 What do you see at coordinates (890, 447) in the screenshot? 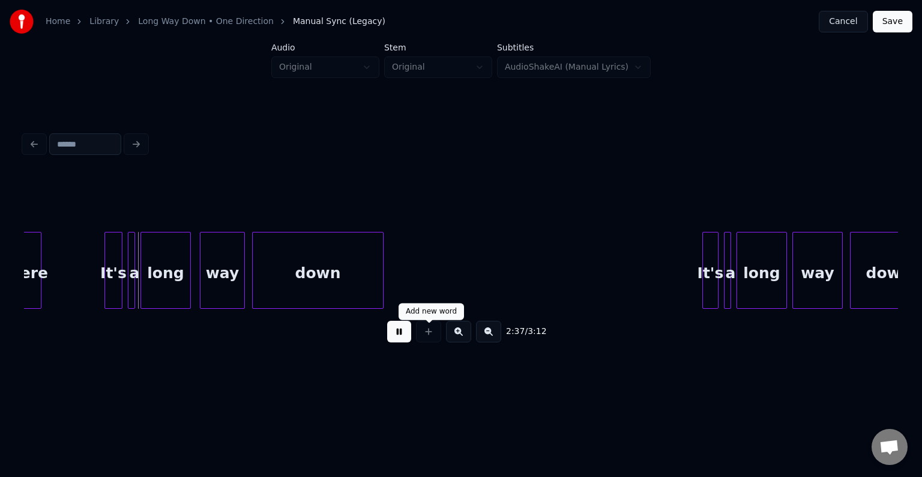
I see `div: Open chat` at bounding box center [890, 447].